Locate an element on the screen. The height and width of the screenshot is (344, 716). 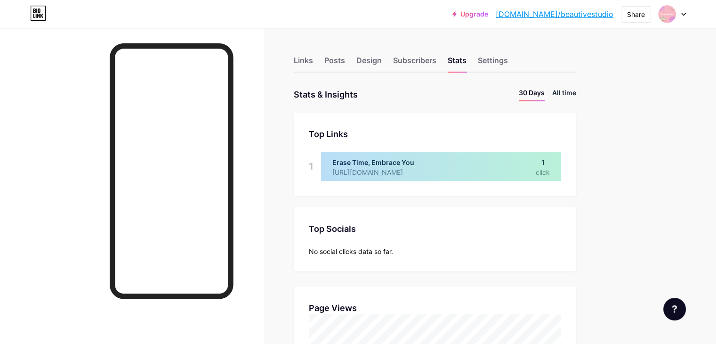
div: Settings is located at coordinates (493, 63).